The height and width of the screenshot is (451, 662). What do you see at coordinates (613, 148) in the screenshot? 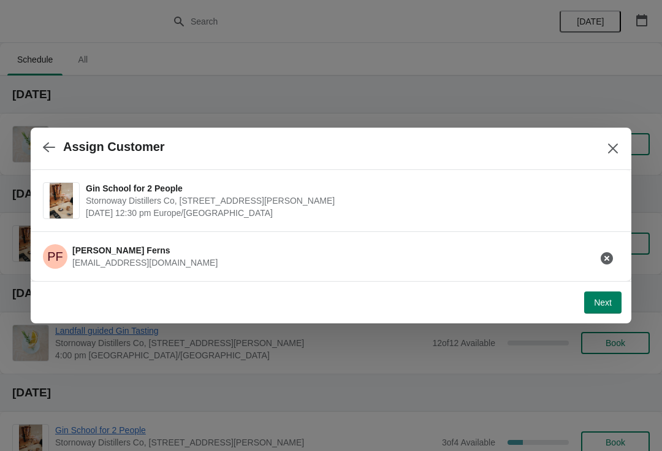
I see `button: Close` at bounding box center [613, 148].